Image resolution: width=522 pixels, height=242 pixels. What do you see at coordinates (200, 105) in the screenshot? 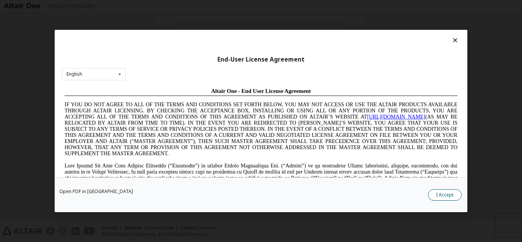
I see `span: Lore Ipsumd Sit Ame Cons Adipisc Elitseddo (“Eiusmodte”) in utlabor Etdolo Magnaaliqua Eni. (“Adm...` at bounding box center [200, 105].